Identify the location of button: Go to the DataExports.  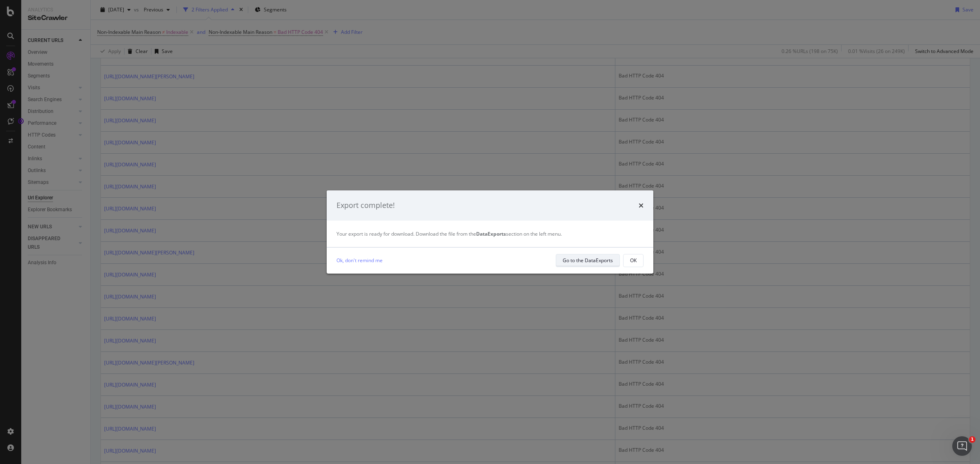
(587, 261).